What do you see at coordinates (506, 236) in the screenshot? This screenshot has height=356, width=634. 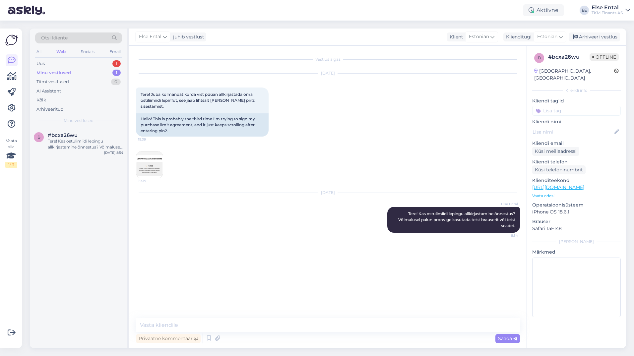 I see `span: 8:54` at bounding box center [506, 236].